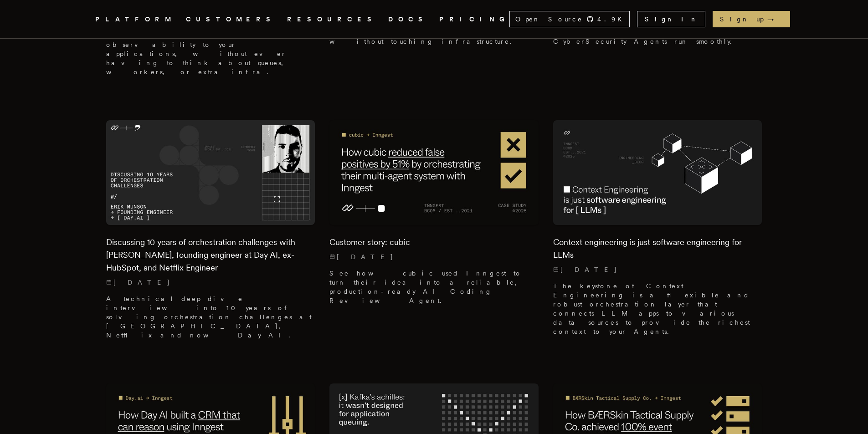 The image size is (868, 434). Describe the element at coordinates (211, 172) in the screenshot. I see `img: Featured image for Discussing 10 years of orchestration challenges with Erik Munson, founding eng...` at that location.